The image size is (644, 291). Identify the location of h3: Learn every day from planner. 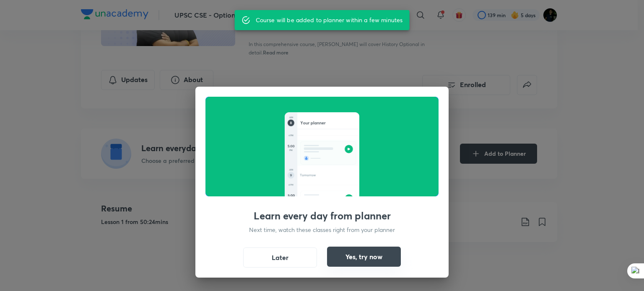
(322, 216).